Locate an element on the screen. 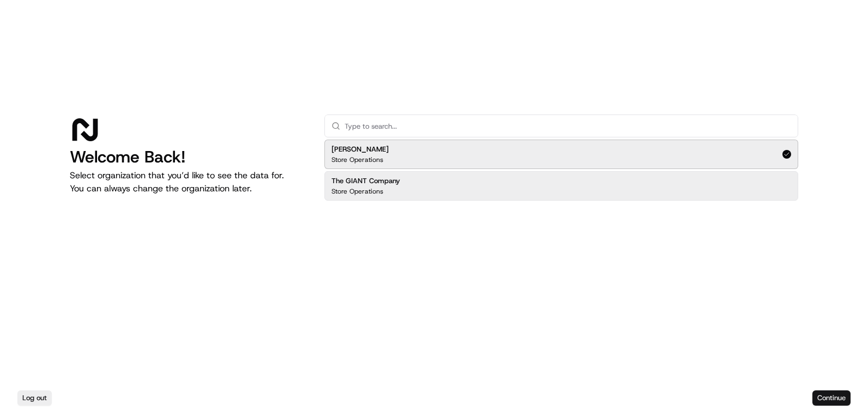 The image size is (868, 410). h1: Welcome Back! is located at coordinates (188, 157).